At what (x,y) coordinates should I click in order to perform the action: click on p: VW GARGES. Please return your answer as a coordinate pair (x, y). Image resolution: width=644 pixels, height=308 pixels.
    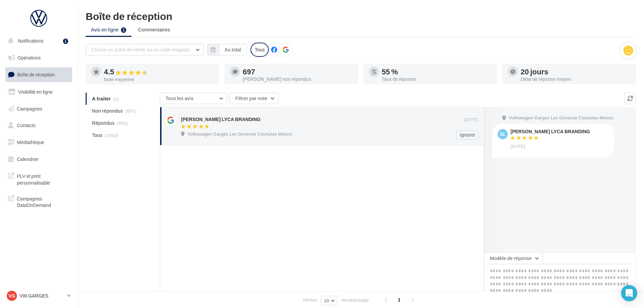
    Looking at the image, I should click on (42, 296).